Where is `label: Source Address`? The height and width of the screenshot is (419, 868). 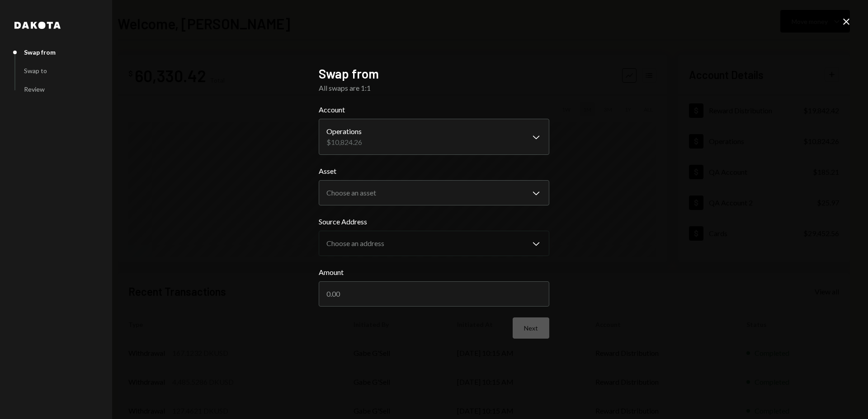
label: Source Address is located at coordinates (434, 222).